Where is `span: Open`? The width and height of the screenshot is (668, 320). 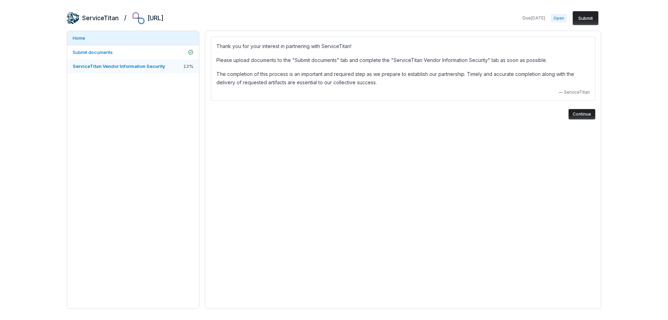 span: Open is located at coordinates (558, 18).